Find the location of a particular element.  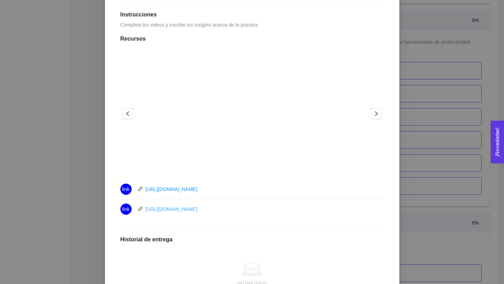

span: left is located at coordinates (128, 114).